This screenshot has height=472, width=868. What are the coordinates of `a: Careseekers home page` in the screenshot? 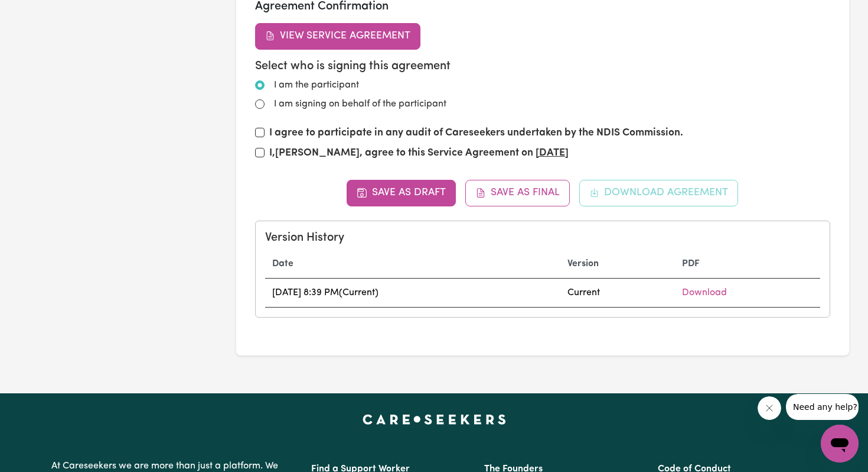 It's located at (434, 419).